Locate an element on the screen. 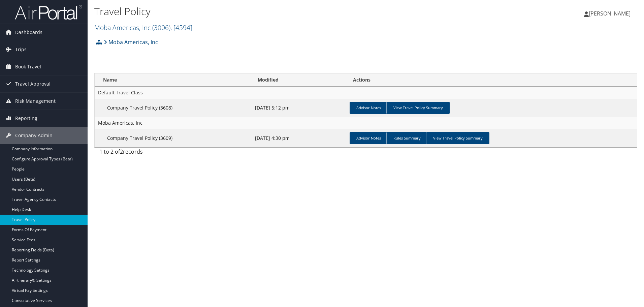 The width and height of the screenshot is (644, 307). th: Name: activate to sort column ascending is located at coordinates (173, 80).